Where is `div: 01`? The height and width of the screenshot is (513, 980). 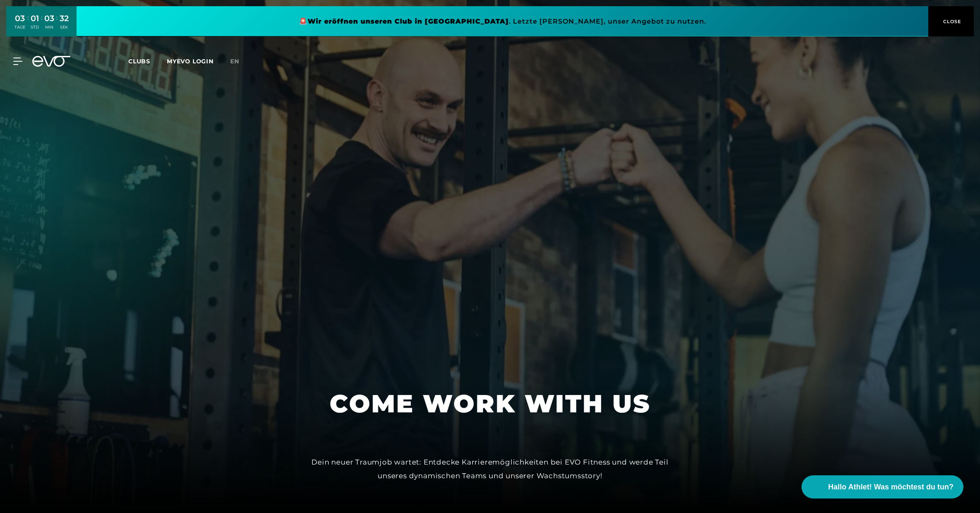
div: 01 is located at coordinates (35, 18).